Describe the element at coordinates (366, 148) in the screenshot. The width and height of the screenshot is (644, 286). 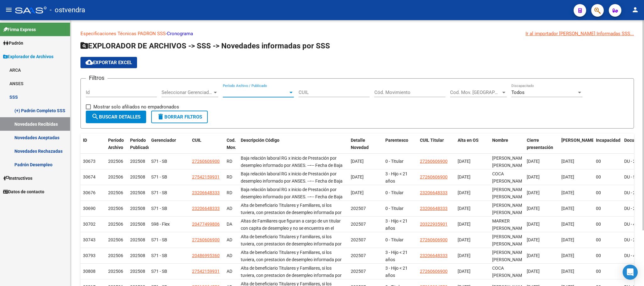
I see `datatable-header-cell: Detalle Novedad` at that location.